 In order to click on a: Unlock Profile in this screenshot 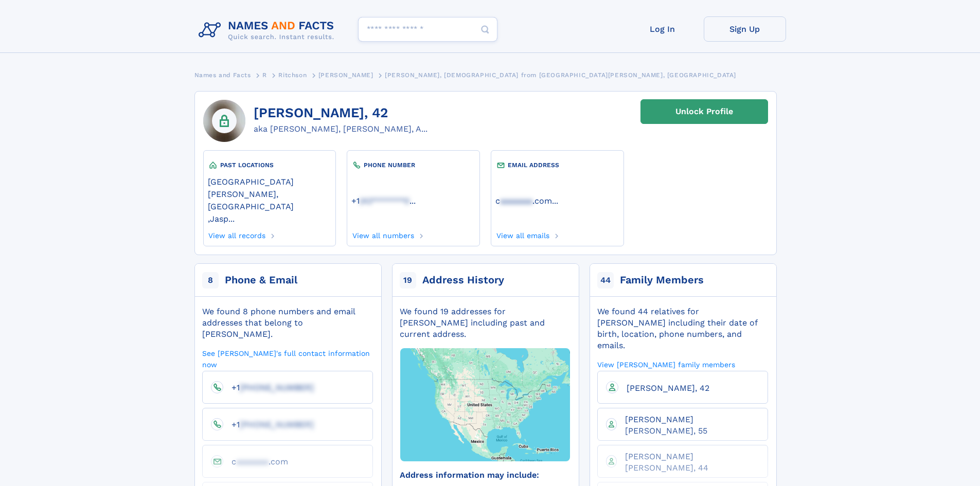, I will do `click(704, 112)`.